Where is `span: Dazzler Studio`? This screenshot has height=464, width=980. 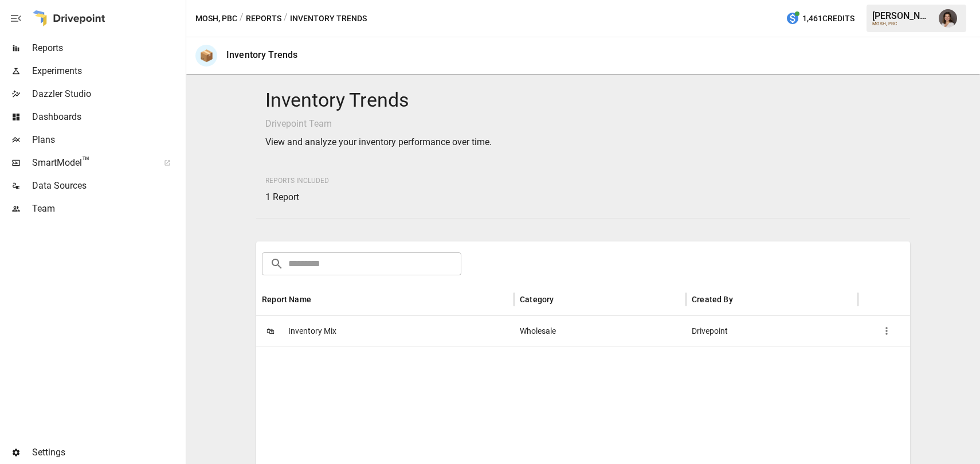
span: Dazzler Studio is located at coordinates (108, 94).